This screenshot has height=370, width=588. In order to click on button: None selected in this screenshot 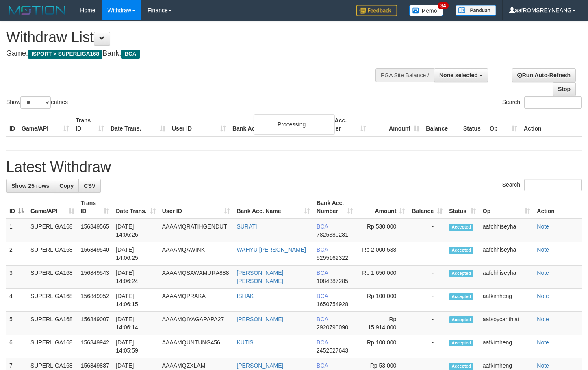, I will do `click(461, 75)`.